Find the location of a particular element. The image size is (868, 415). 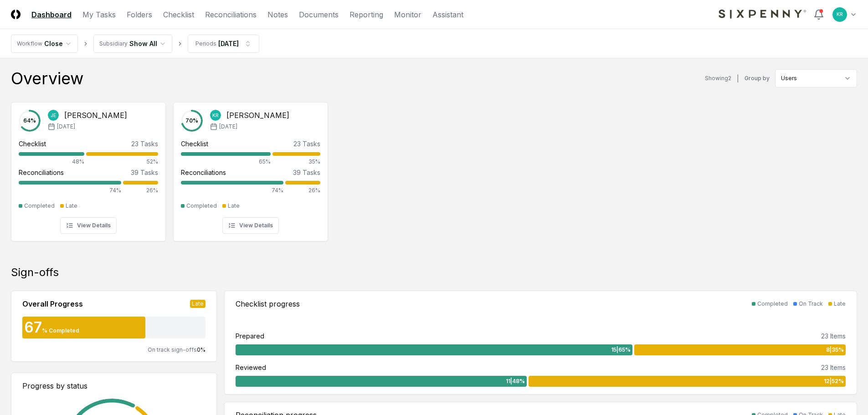

a: Reconciliations is located at coordinates (231, 14).